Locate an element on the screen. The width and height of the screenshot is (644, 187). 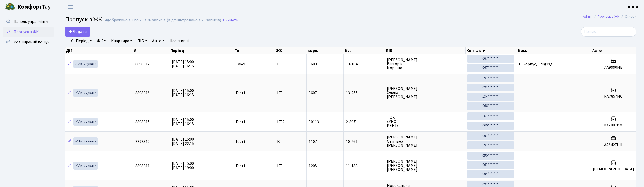
h5: КХ7007ВМ is located at coordinates (613, 125).